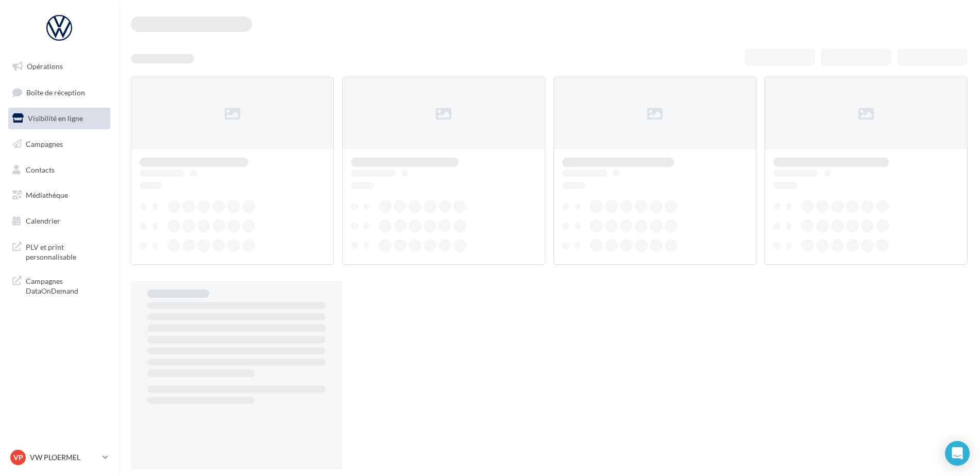 This screenshot has width=980, height=476. Describe the element at coordinates (59, 285) in the screenshot. I see `a: Campagnes DataOnDemand` at that location.